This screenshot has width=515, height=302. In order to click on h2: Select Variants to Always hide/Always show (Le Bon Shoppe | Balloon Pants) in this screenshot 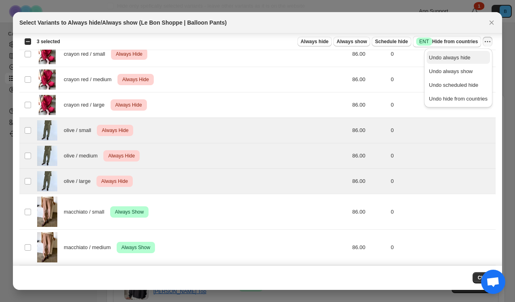, I will do `click(123, 23)`.